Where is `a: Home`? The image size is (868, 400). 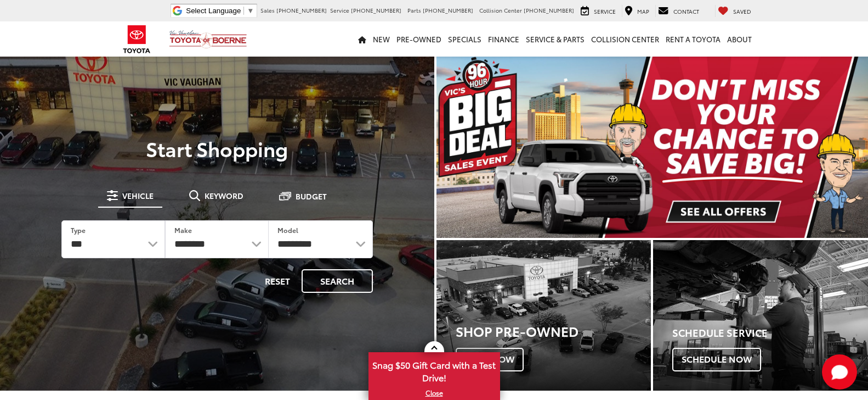
a: Home is located at coordinates (362, 39).